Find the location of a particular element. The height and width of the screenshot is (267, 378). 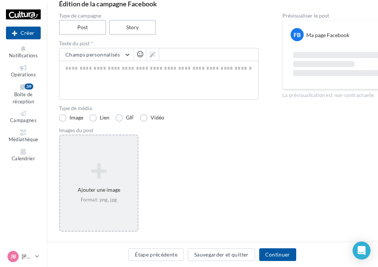

span: Calendrier is located at coordinates (23, 158).